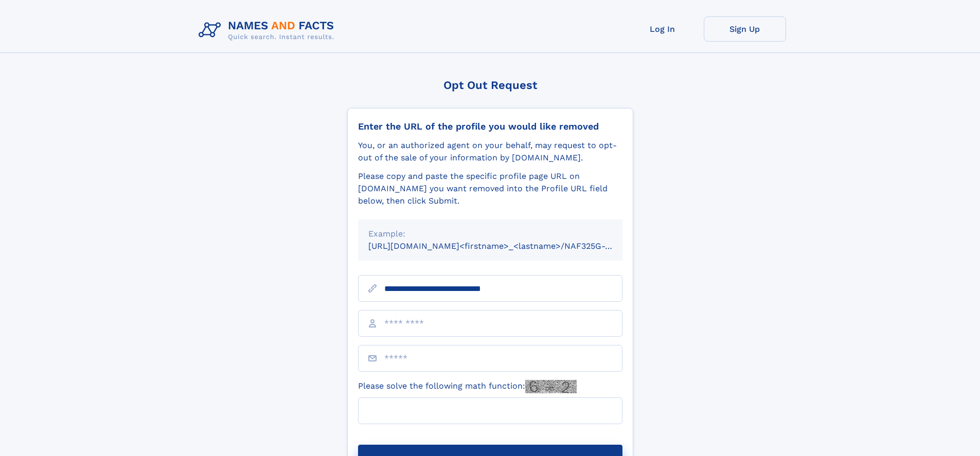  What do you see at coordinates (490, 85) in the screenshot?
I see `div: Opt Out Request` at bounding box center [490, 85].